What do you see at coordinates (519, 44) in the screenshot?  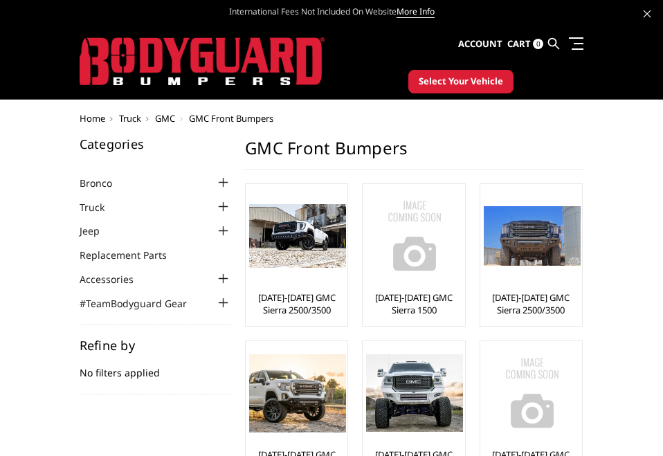 I see `span: Cart` at bounding box center [519, 44].